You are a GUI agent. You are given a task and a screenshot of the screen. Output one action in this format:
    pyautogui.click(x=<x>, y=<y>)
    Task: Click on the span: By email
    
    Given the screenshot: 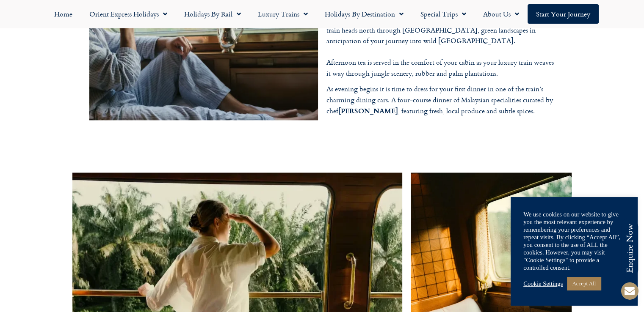 What is the action you would take?
    pyautogui.click(x=22, y=303)
    